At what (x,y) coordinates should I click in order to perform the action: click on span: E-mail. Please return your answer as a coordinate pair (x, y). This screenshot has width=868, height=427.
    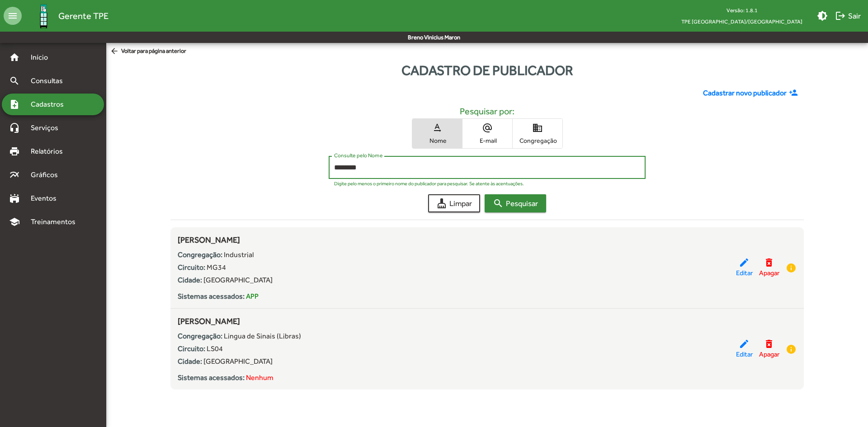
    Looking at the image, I should click on (488, 141).